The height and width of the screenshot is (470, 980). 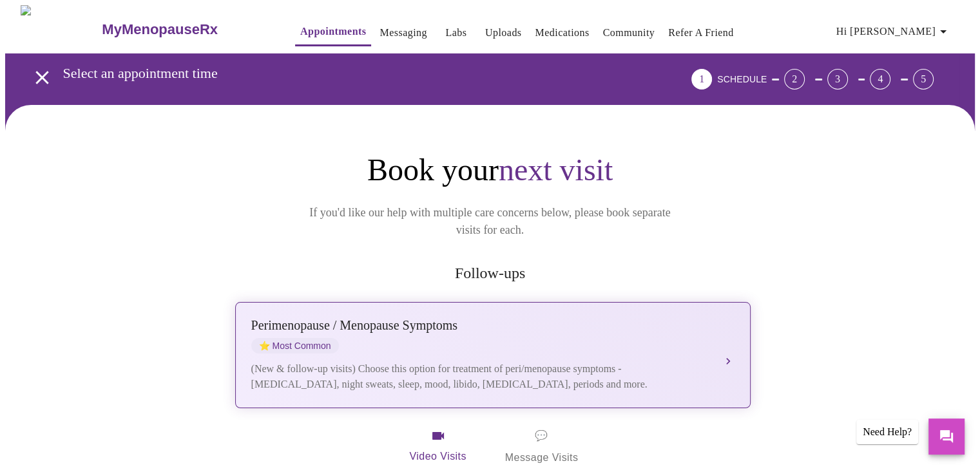 What do you see at coordinates (480, 377) in the screenshot?
I see `div: (New & follow-up visits) Choose this option for treatment of peri/menopause symptoms - [MEDICAL_D...` at bounding box center [480, 377].